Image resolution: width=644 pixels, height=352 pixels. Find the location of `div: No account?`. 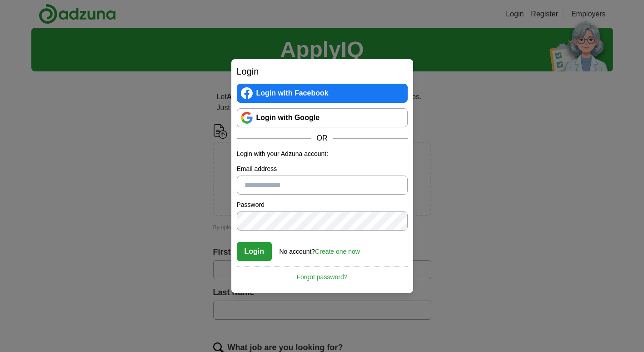

div: No account? is located at coordinates (319, 249).